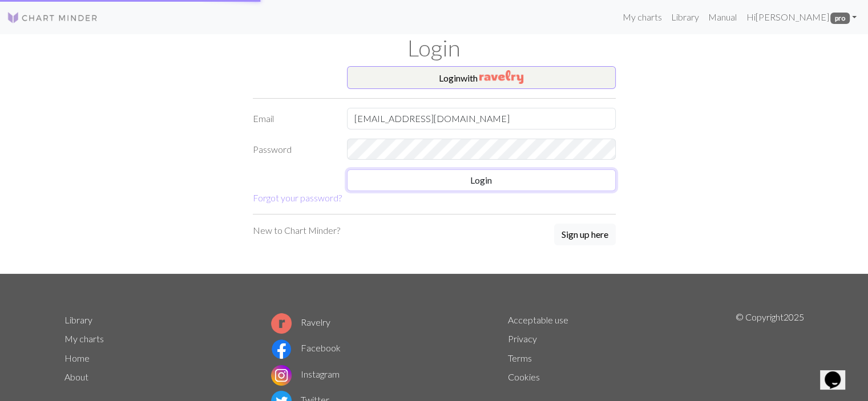  What do you see at coordinates (297, 197) in the screenshot?
I see `a: Forgot your password?` at bounding box center [297, 197].